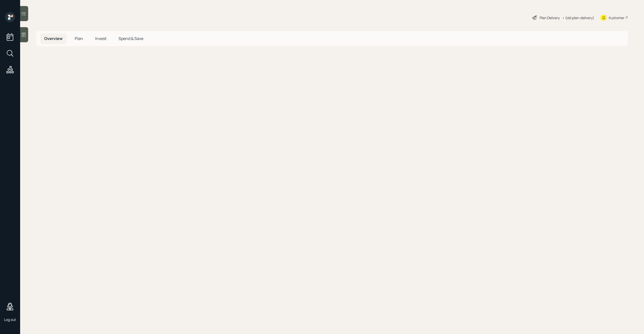 The height and width of the screenshot is (334, 644). What do you see at coordinates (550, 18) in the screenshot?
I see `div: Plan Delivery` at bounding box center [550, 18].